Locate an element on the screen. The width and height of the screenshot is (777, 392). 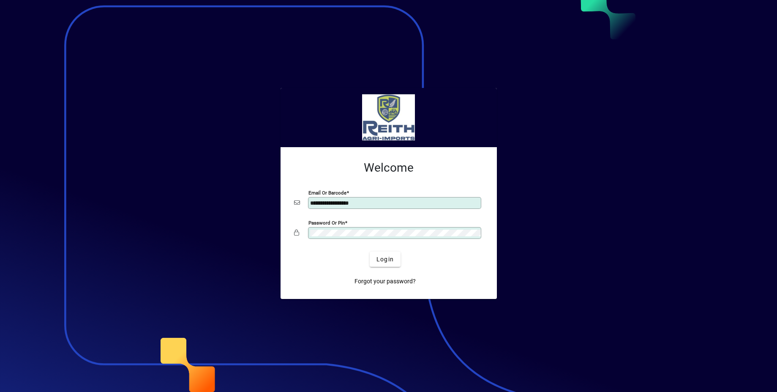
span: Forgot your password? is located at coordinates (385, 281).